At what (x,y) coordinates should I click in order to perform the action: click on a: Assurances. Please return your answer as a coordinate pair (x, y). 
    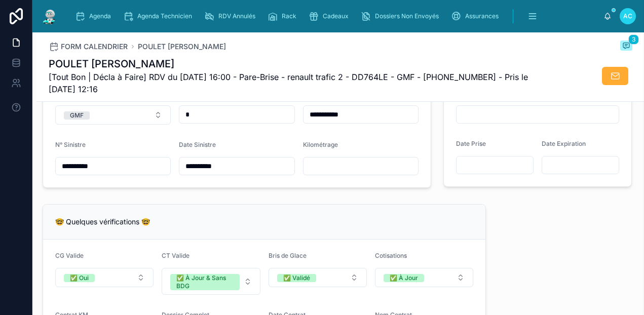
    Looking at the image, I should click on (477, 16).